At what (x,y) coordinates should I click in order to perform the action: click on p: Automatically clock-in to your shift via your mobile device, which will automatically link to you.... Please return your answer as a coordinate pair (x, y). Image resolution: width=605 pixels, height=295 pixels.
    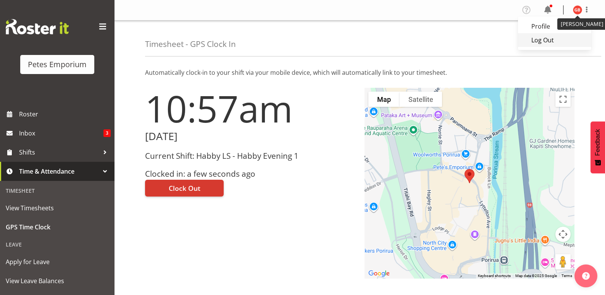
    Looking at the image, I should click on (359, 73).